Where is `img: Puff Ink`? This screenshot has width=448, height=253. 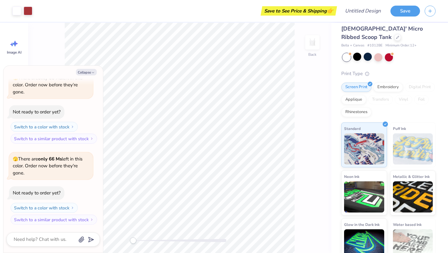
img: Puff Ink is located at coordinates (413, 149).